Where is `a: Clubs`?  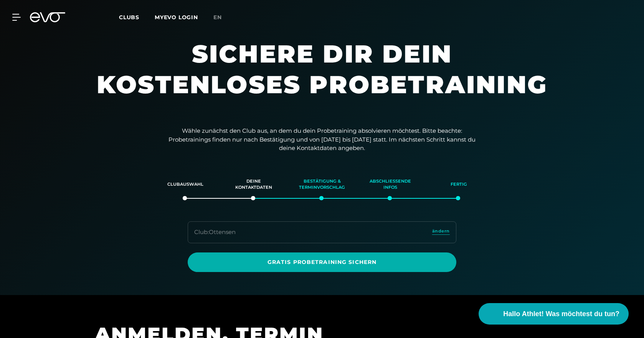 a: Clubs is located at coordinates (136, 17).